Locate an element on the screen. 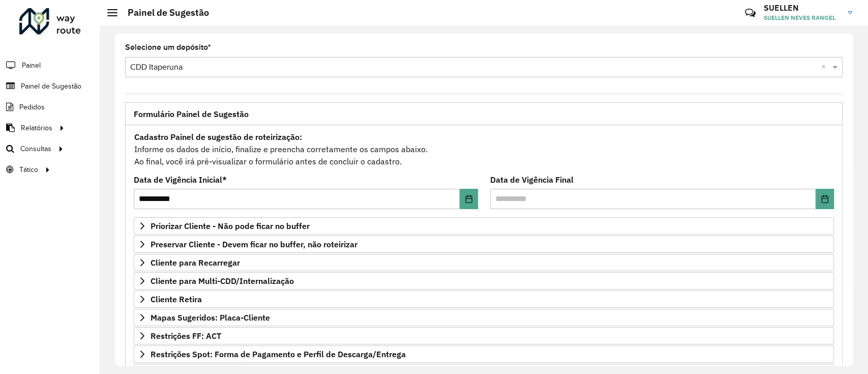 The width and height of the screenshot is (868, 374). font: Mapas Sugeridos: Placa-Cliente is located at coordinates (210, 317).